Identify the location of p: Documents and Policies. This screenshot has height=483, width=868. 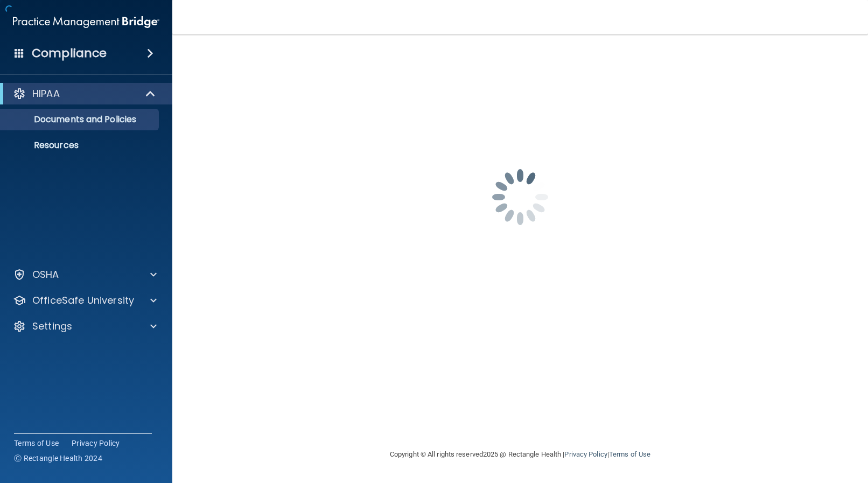
(80, 120).